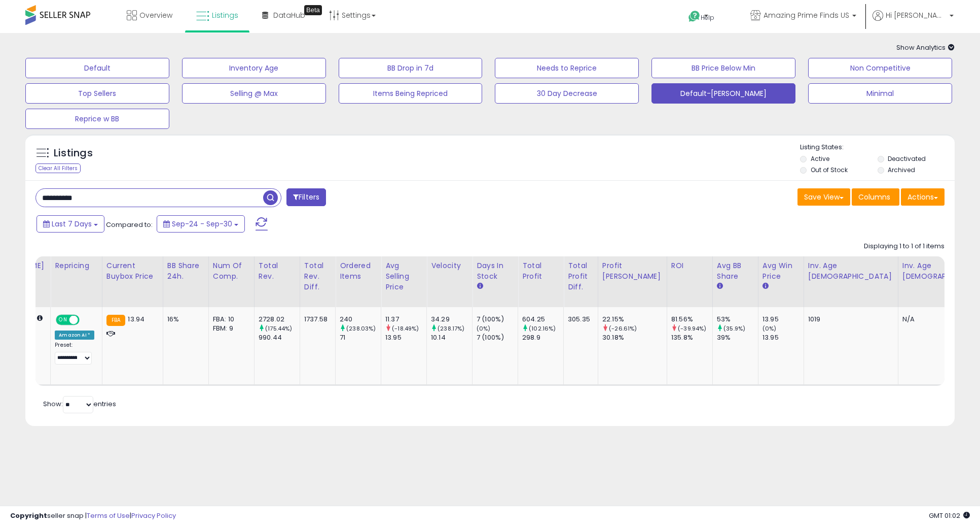  Describe the element at coordinates (720, 286) in the screenshot. I see `small: Avg BB Share.` at that location.